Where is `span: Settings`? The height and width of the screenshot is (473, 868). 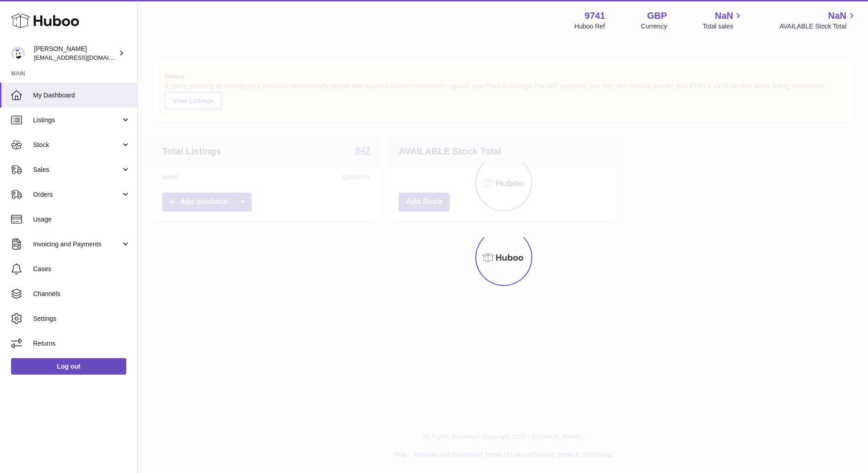 span: Settings is located at coordinates (81, 319).